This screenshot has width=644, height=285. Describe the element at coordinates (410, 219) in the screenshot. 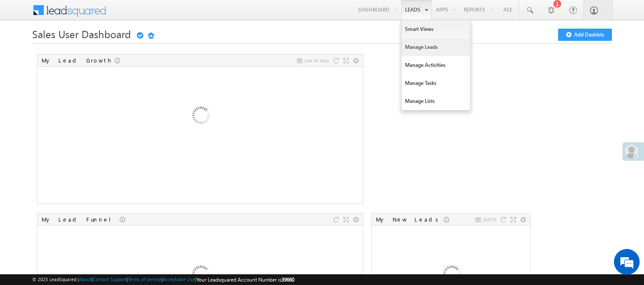

I see `div: My New Leads` at that location.